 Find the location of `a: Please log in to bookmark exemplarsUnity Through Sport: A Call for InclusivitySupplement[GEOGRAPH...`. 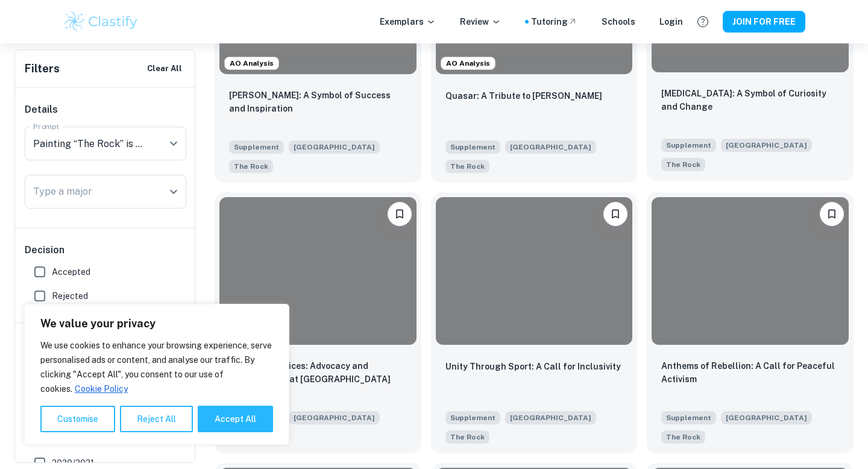

a: Please log in to bookmark exemplarsUnity Through Sport: A Call for InclusivitySupplement[GEOGRAPH... is located at coordinates (534, 323).